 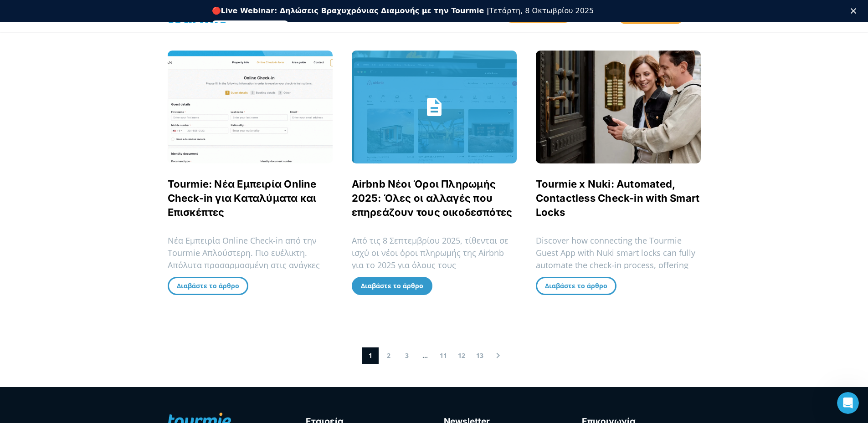 I want to click on a: Airbnb Νέοι Όροι Πληρωμής 2025: Όλες οι αλλαγές που επηρεάζουν τους οικοδεσπότες, so click(x=432, y=198).